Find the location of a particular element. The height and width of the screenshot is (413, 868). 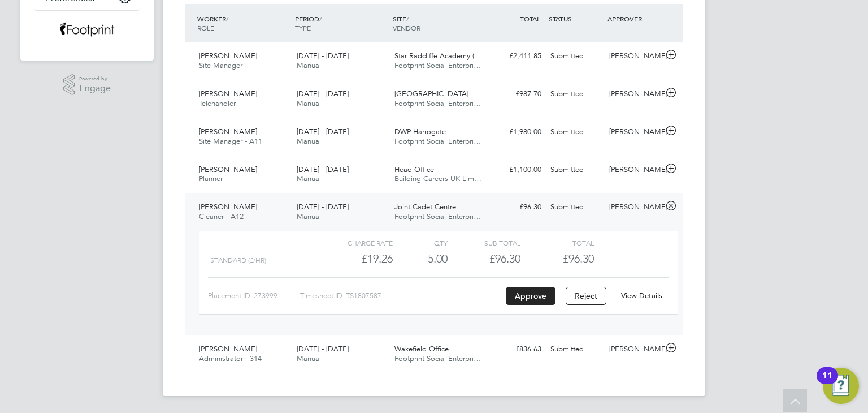

button: Reject is located at coordinates (586, 296).